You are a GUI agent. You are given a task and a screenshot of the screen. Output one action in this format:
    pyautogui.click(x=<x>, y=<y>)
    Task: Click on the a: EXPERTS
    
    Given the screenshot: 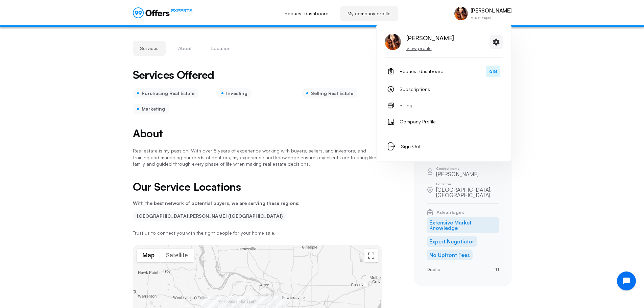 What is the action you would take?
    pyautogui.click(x=163, y=13)
    